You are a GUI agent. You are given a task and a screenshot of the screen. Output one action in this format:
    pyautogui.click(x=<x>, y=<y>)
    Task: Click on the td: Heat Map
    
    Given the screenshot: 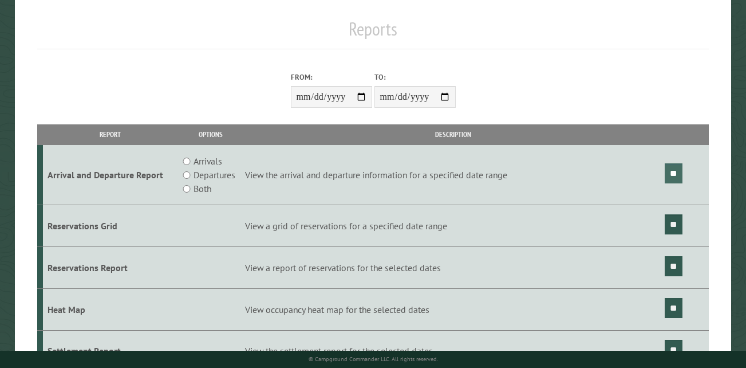 What is the action you would take?
    pyautogui.click(x=111, y=309)
    